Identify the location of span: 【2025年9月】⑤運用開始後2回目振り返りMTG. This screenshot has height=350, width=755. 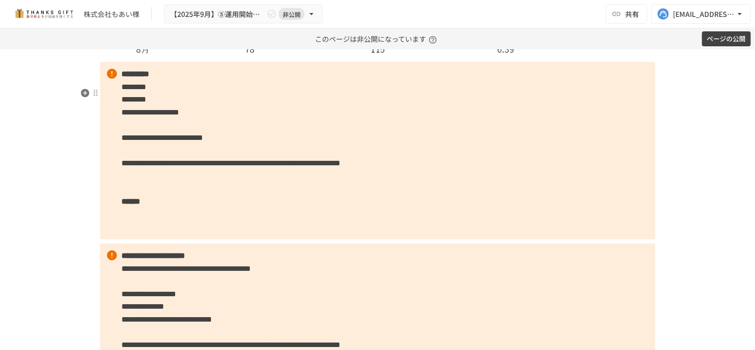
(218, 14).